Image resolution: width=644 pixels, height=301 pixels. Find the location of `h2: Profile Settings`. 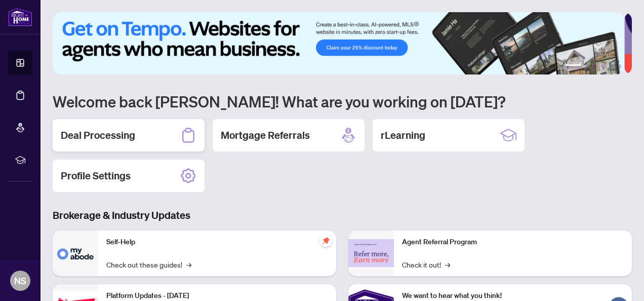

h2: Profile Settings is located at coordinates (96, 176).